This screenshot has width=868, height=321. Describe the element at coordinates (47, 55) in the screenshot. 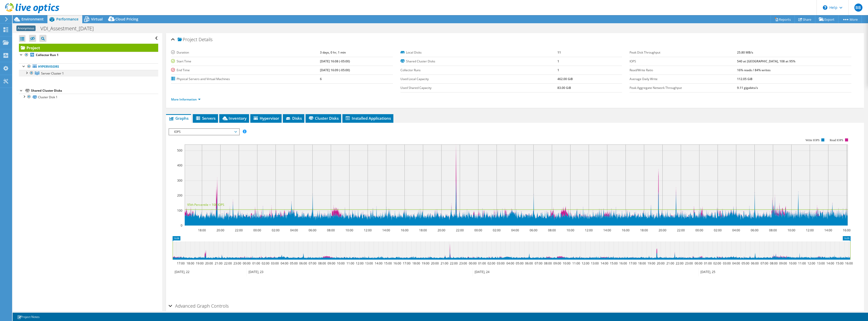

I see `b: Collector Run 1` at that location.